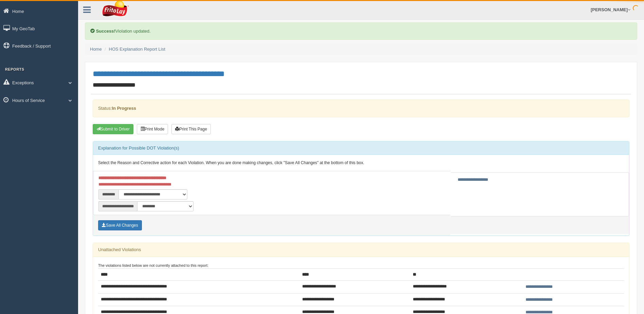 The width and height of the screenshot is (644, 314). I want to click on button: Submit To Driver, so click(113, 129).